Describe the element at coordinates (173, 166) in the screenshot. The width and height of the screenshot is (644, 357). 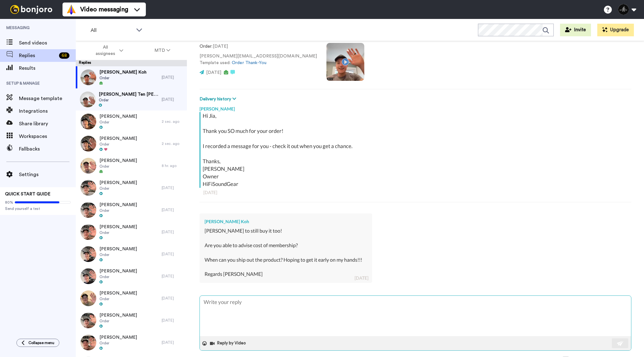
I see `div: 8 hr. ago` at that location.